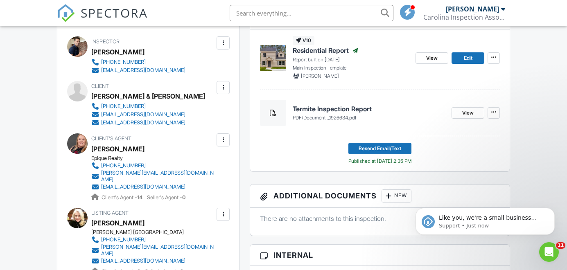 This screenshot has width=567, height=270. What do you see at coordinates (25, 31) in the screenshot?
I see `img: Profile image for Support` at bounding box center [25, 31].